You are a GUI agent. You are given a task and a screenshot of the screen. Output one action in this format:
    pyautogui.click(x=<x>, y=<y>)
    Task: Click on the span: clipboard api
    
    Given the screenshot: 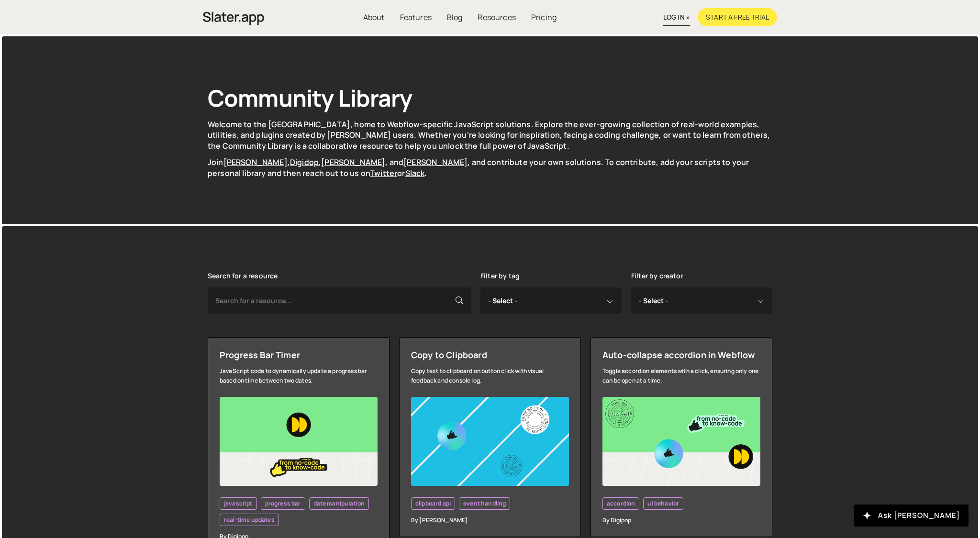 What is the action you would take?
    pyautogui.click(x=433, y=503)
    